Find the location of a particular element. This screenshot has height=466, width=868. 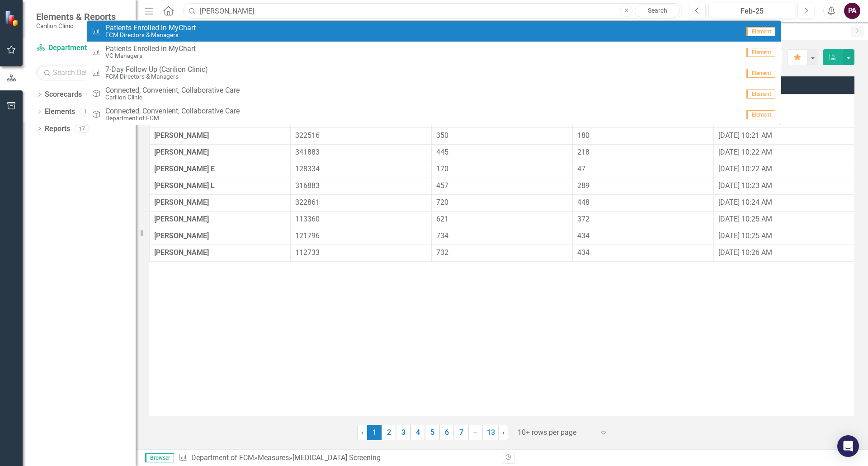

span: 180 is located at coordinates (583, 135).